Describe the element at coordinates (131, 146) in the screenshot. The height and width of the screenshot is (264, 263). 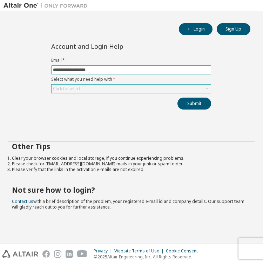
I see `h2: Other Tips` at that location.